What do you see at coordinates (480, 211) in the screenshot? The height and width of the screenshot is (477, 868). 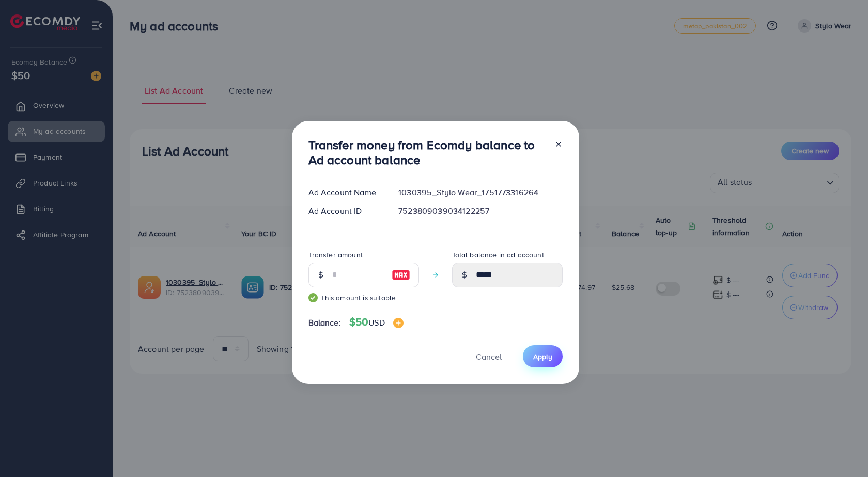 I see `div: 7523809039034122257` at bounding box center [480, 211].